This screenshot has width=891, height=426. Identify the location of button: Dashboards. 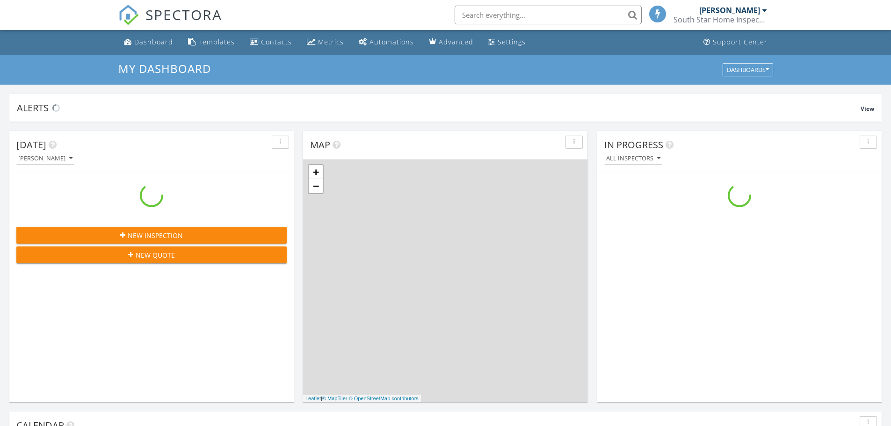
(748, 70).